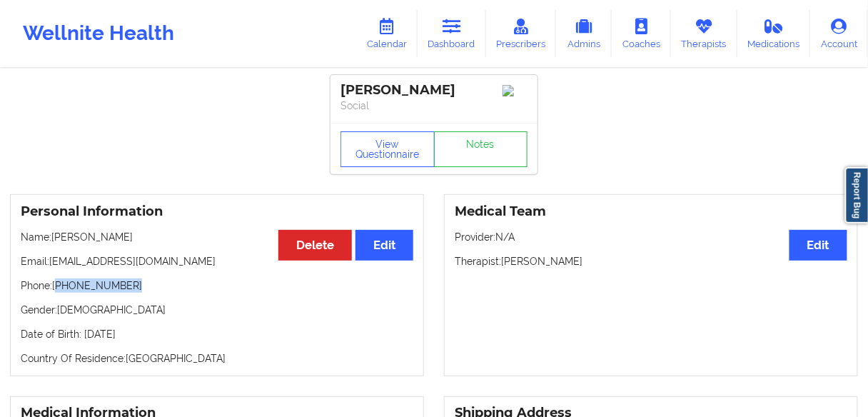 The image size is (868, 417). I want to click on a: Prescribers, so click(521, 33).